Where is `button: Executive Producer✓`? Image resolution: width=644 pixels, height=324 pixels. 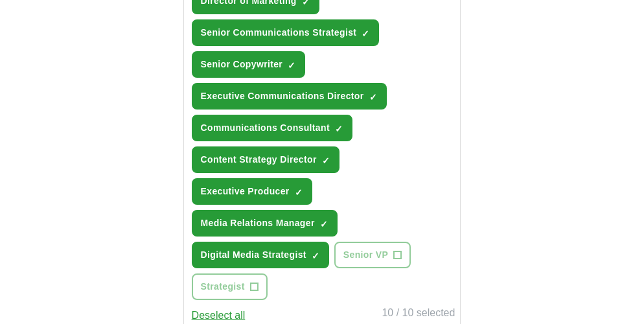 button: Executive Producer✓ is located at coordinates (252, 191).